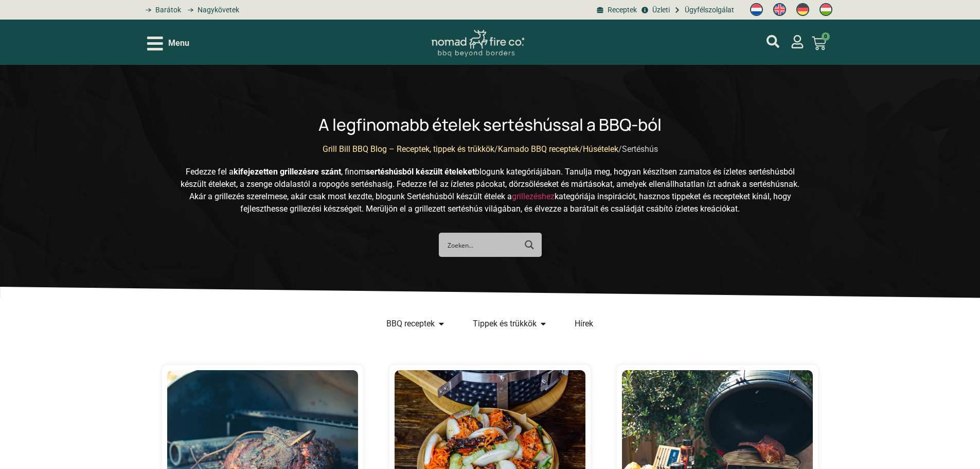 This screenshot has width=980, height=469. Describe the element at coordinates (533, 196) in the screenshot. I see `a: grillezéshez` at that location.